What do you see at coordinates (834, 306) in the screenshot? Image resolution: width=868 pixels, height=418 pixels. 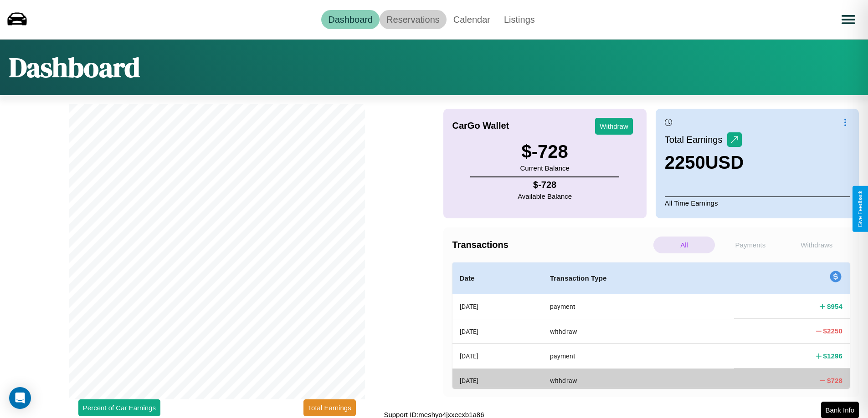 I see `h4: $ 954` at bounding box center [834, 306].